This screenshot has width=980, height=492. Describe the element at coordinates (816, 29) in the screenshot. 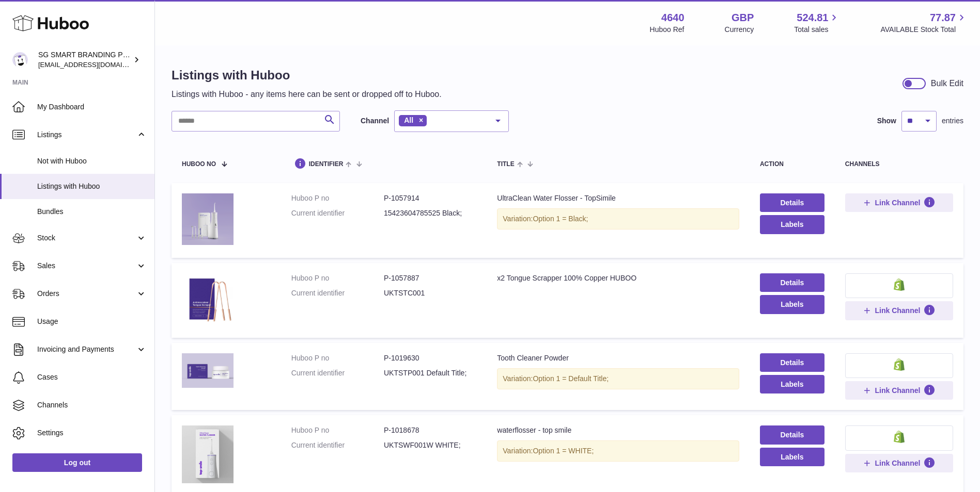

I see `span: Total sales` at that location.